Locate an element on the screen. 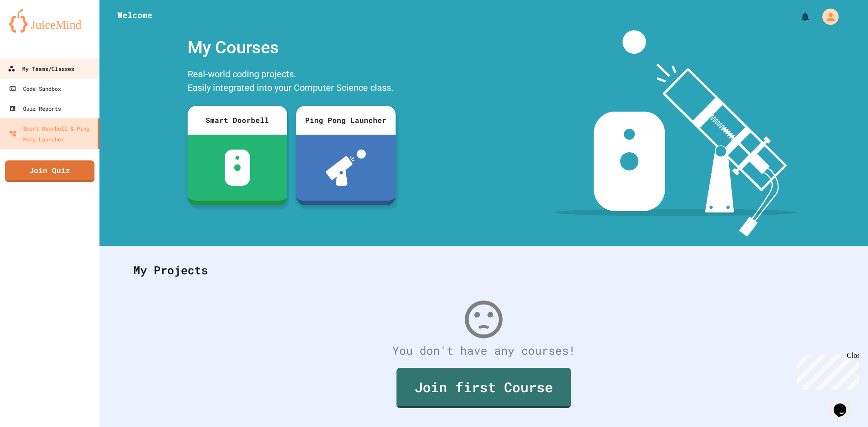 The width and height of the screenshot is (868, 427). a: Join Quiz is located at coordinates (50, 171).